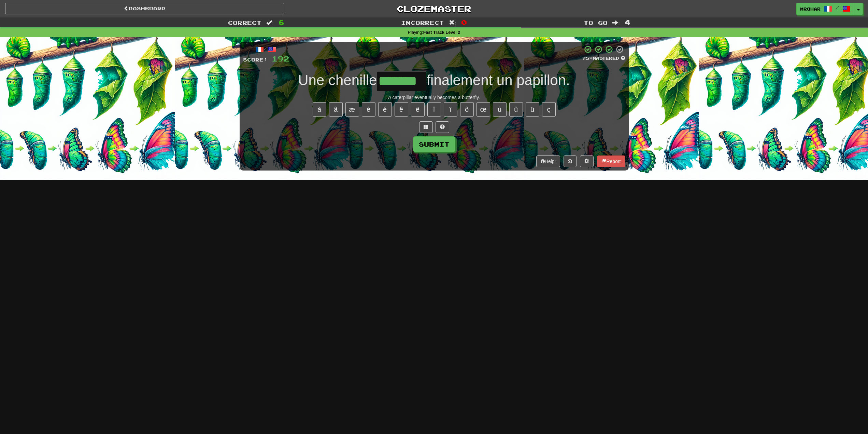  What do you see at coordinates (810, 9) in the screenshot?
I see `span: mrohar` at bounding box center [810, 9].